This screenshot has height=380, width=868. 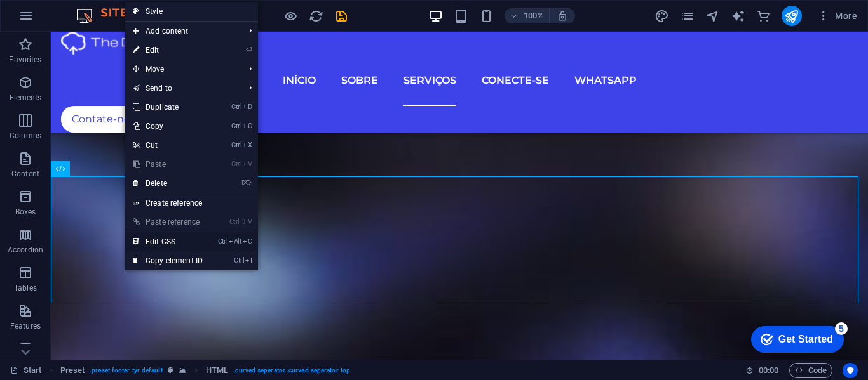 I want to click on i: This element contains a background, so click(x=182, y=370).